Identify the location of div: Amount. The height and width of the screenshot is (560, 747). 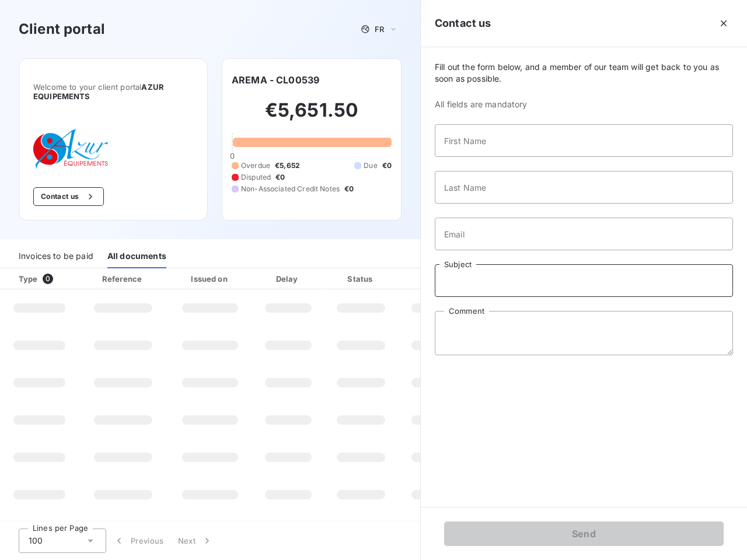
(438, 278).